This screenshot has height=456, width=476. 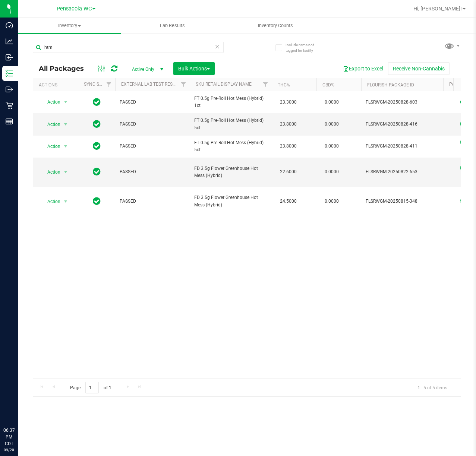 What do you see at coordinates (194, 68) in the screenshot?
I see `span: Bulk Actions` at bounding box center [194, 68].